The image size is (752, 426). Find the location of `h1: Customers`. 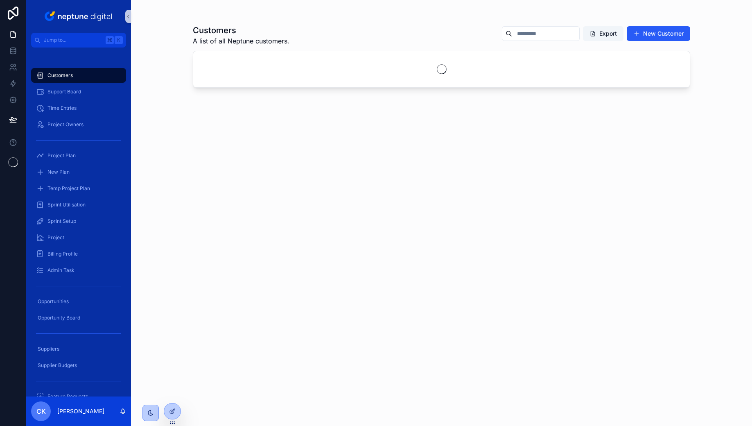

h1: Customers is located at coordinates (241, 30).